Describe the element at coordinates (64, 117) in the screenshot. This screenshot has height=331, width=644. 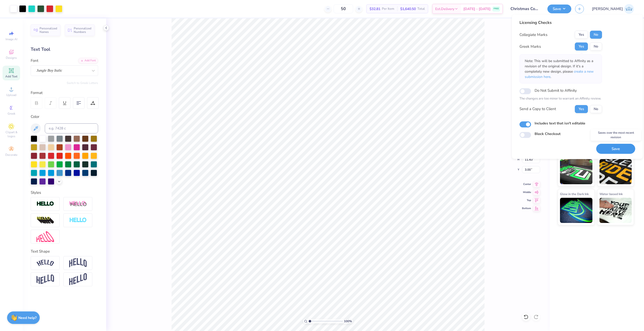
I see `div: Color` at that location.